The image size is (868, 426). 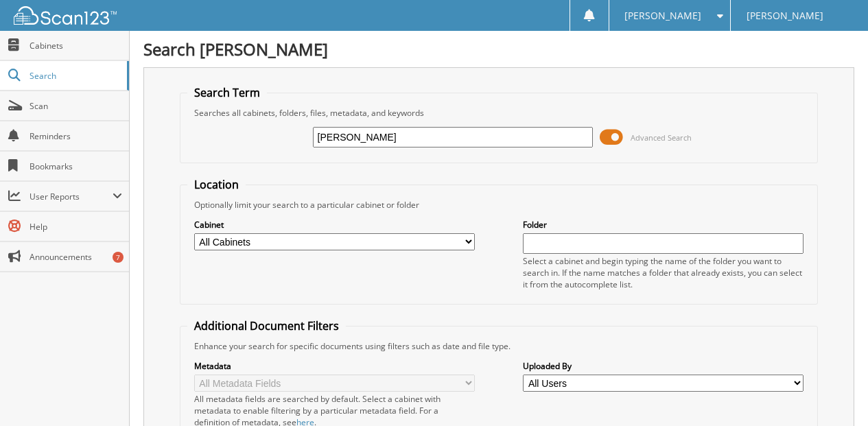 What do you see at coordinates (266, 326) in the screenshot?
I see `legend: Additional Document Filters` at bounding box center [266, 326].